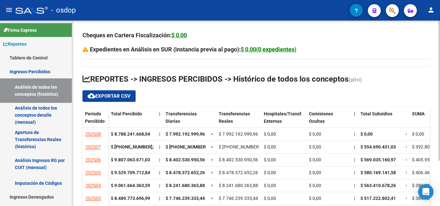 The width and height of the screenshot is (440, 206). What do you see at coordinates (109, 96) in the screenshot?
I see `span: Exportar CSV` at bounding box center [109, 96].